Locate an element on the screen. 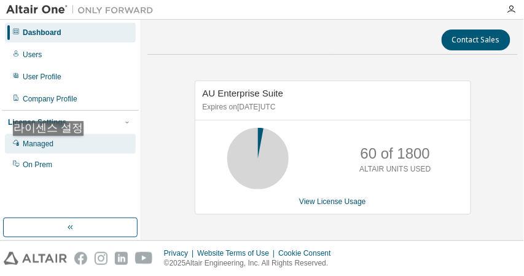 Image resolution: width=524 pixels, height=276 pixels. div: Dashboard is located at coordinates (42, 33).